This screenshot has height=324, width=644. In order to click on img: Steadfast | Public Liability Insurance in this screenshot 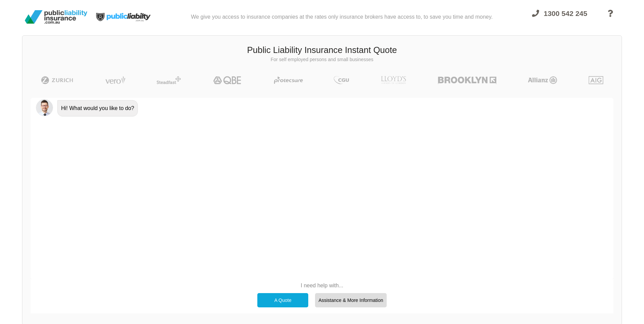, I will do `click(169, 80)`.